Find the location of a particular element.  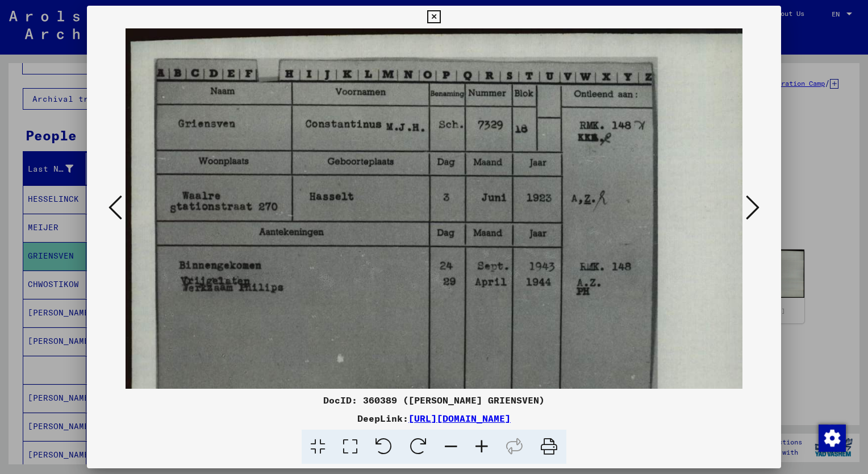

img: 001.jpg is located at coordinates (441, 251).